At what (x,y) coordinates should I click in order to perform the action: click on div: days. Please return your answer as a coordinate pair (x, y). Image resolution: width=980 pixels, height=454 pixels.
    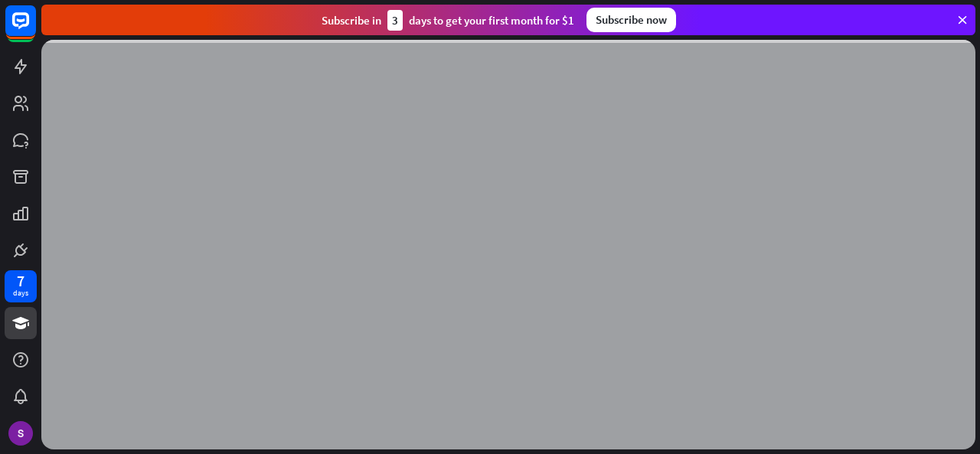
    Looking at the image, I should click on (21, 293).